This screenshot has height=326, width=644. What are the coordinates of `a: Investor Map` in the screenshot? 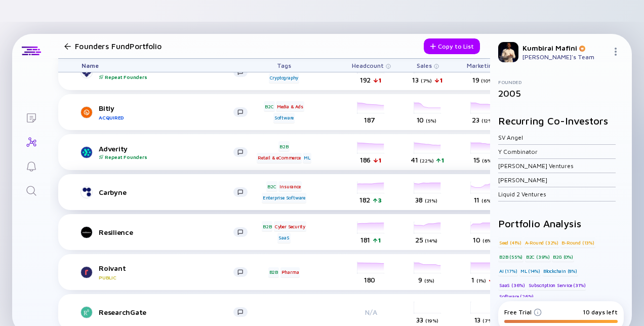 It's located at (31, 141).